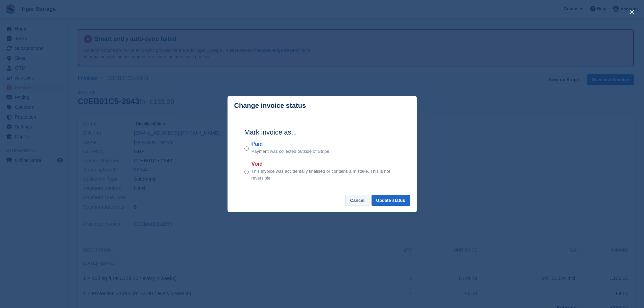 Image resolution: width=644 pixels, height=308 pixels. I want to click on button: Update status, so click(391, 200).